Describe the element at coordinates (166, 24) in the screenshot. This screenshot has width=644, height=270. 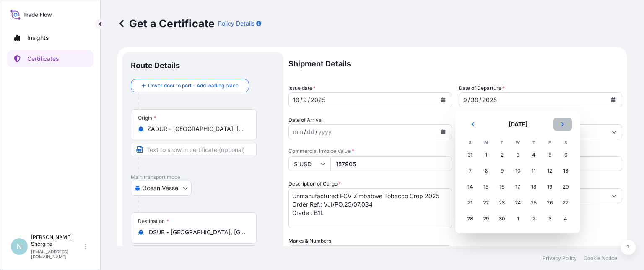
I see `p: Get a Certificate` at that location.